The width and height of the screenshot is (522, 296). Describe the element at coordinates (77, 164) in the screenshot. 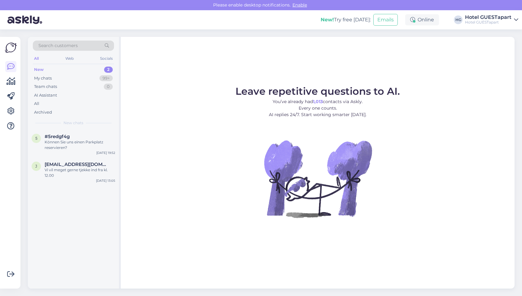

I see `span: julianebredo@outlook.dk` at that location.